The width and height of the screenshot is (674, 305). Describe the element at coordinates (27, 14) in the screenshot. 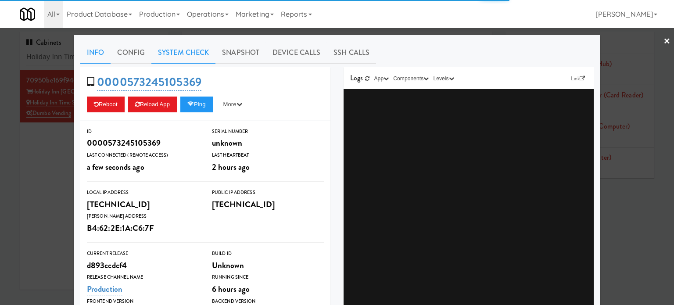

I see `img: Micromart` at that location.